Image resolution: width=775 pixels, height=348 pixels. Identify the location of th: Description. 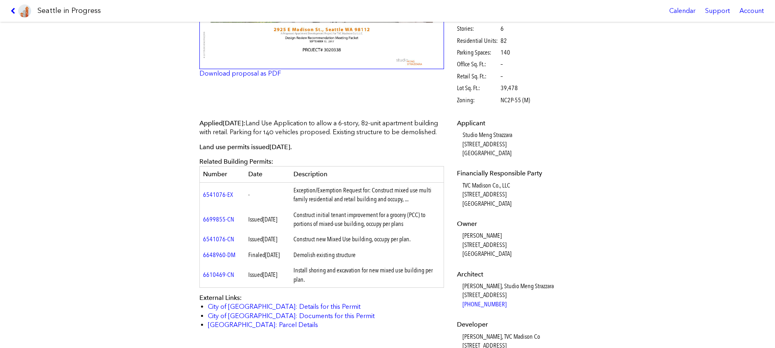
(367, 174).